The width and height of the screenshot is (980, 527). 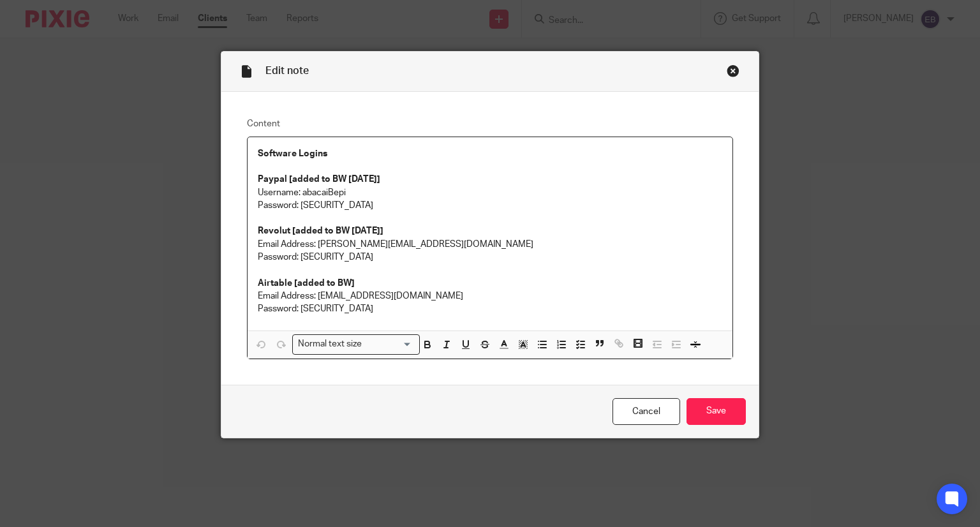 I want to click on a: Cancel, so click(x=646, y=412).